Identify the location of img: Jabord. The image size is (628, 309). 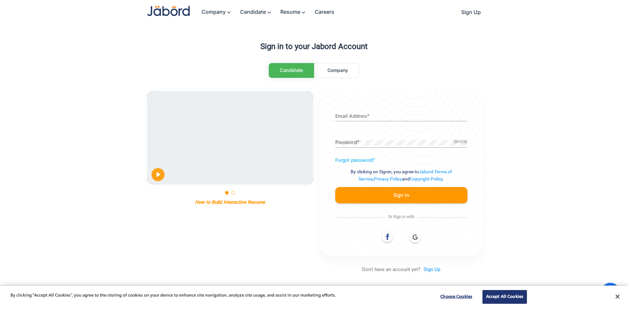
(168, 11).